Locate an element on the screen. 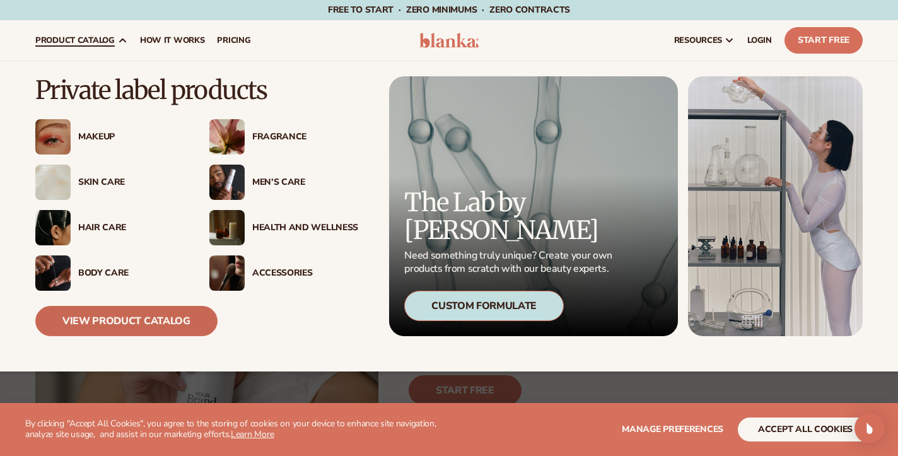 This screenshot has width=898, height=456. div: Custom Formulate is located at coordinates (484, 306).